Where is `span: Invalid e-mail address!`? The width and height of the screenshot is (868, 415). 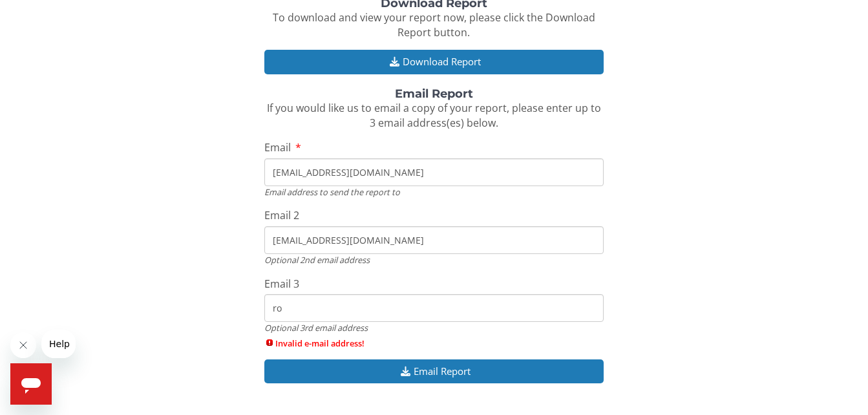
span: Invalid e-mail address! is located at coordinates (433, 343).